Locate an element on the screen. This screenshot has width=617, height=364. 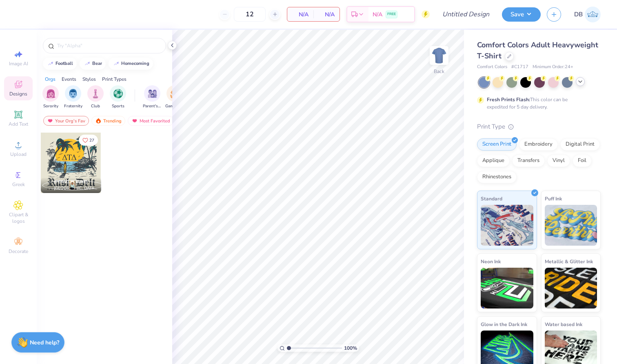
div: Styles is located at coordinates (89, 79).